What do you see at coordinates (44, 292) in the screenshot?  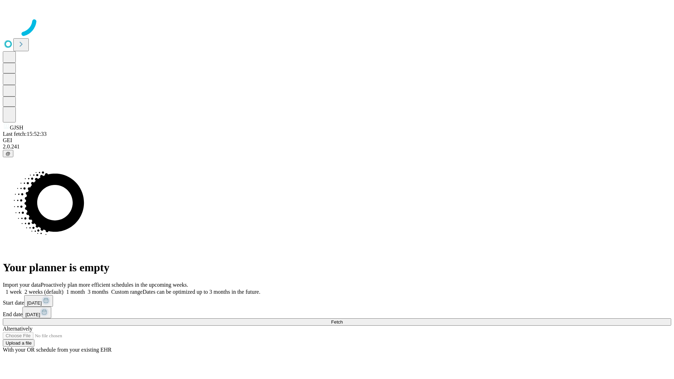 I see `span: 2 weeks (default)` at bounding box center [44, 292].